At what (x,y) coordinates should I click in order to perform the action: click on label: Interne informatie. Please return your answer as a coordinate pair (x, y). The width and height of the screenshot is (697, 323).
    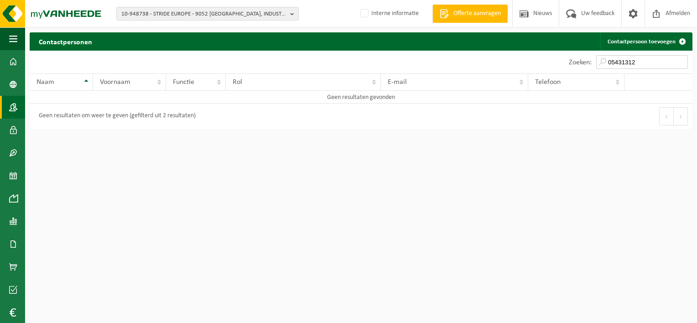
    Looking at the image, I should click on (389, 14).